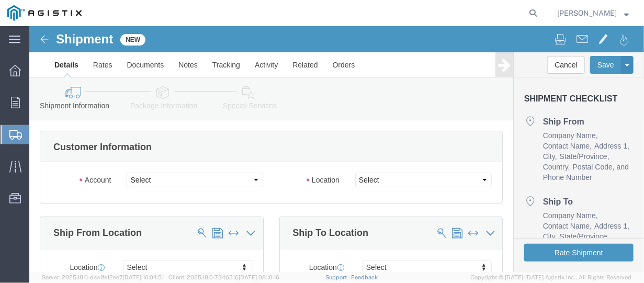  I want to click on a: Support, so click(339, 277).